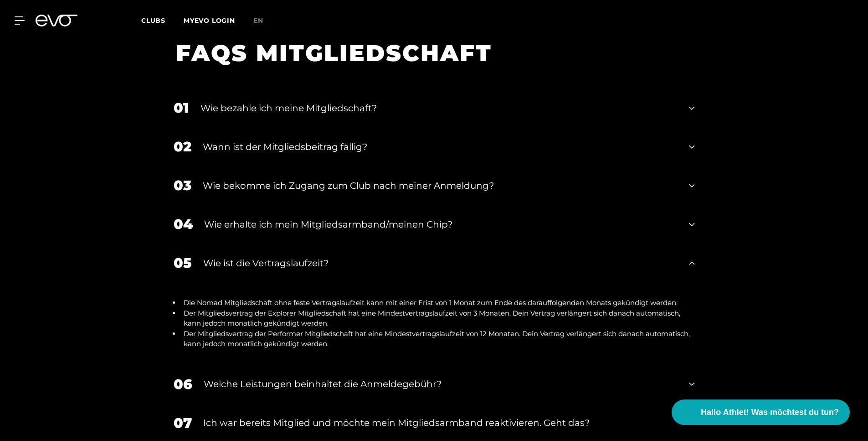 This screenshot has width=868, height=441. I want to click on a: en, so click(264, 20).